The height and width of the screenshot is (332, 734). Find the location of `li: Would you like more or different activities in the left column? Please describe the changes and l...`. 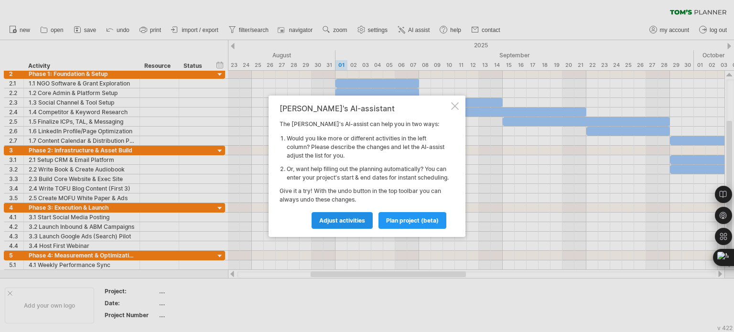

li: Would you like more or different activities in the left column? Please describe the changes and l... is located at coordinates (368, 147).